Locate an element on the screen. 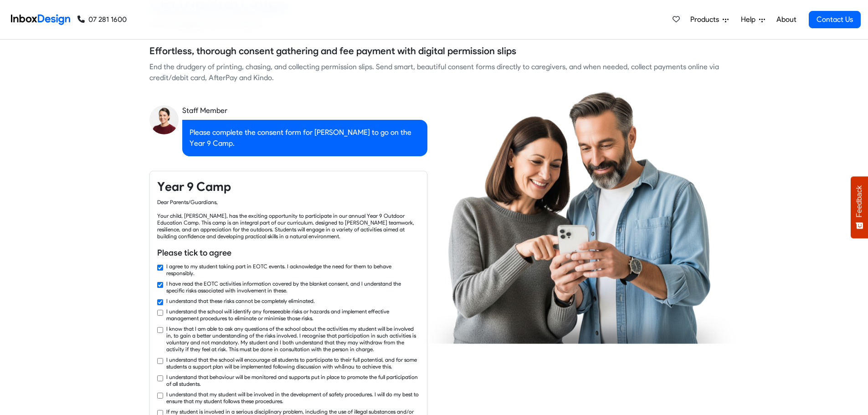 The width and height of the screenshot is (868, 415). label: I understand that the school will encourage all students to participate to their full potential, ... is located at coordinates (293, 363).